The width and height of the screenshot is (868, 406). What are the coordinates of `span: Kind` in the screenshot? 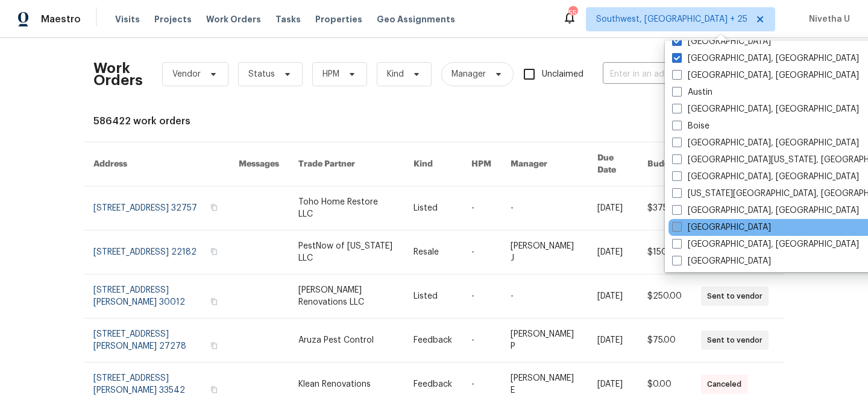 It's located at (396, 74).